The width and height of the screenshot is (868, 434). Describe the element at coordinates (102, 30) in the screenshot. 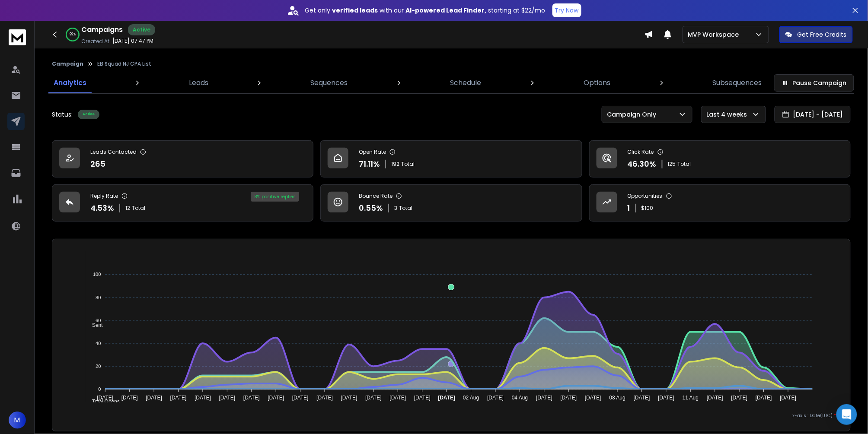

I see `h1: Campaigns` at that location.